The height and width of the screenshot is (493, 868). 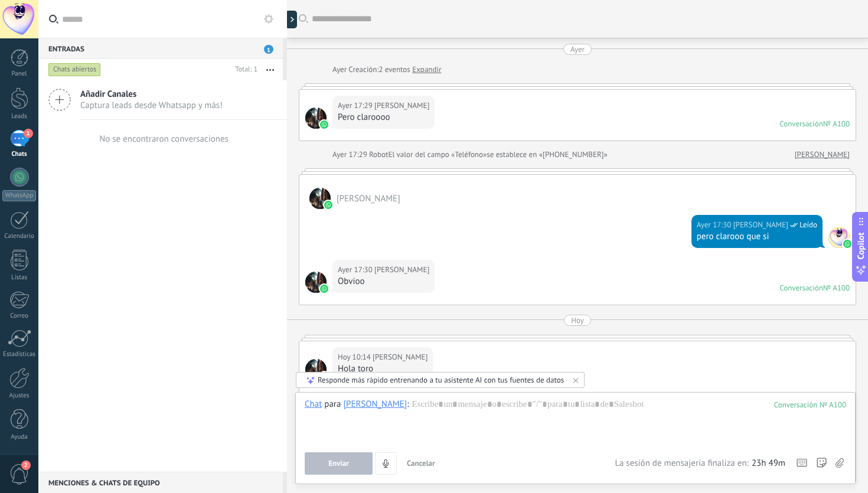 I want to click on button: Enviar, so click(x=338, y=464).